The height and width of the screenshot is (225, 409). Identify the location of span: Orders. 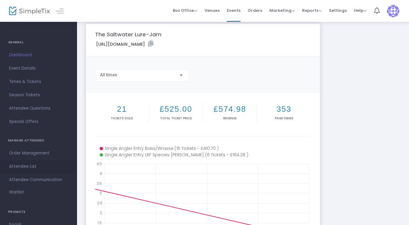
(255, 10).